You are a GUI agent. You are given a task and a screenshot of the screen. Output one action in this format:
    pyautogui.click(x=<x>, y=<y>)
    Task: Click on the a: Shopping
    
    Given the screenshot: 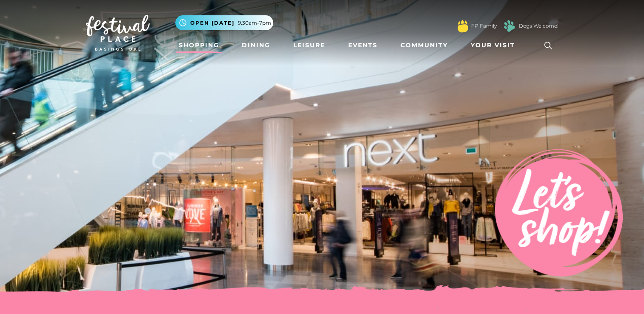 What is the action you would take?
    pyautogui.click(x=199, y=45)
    